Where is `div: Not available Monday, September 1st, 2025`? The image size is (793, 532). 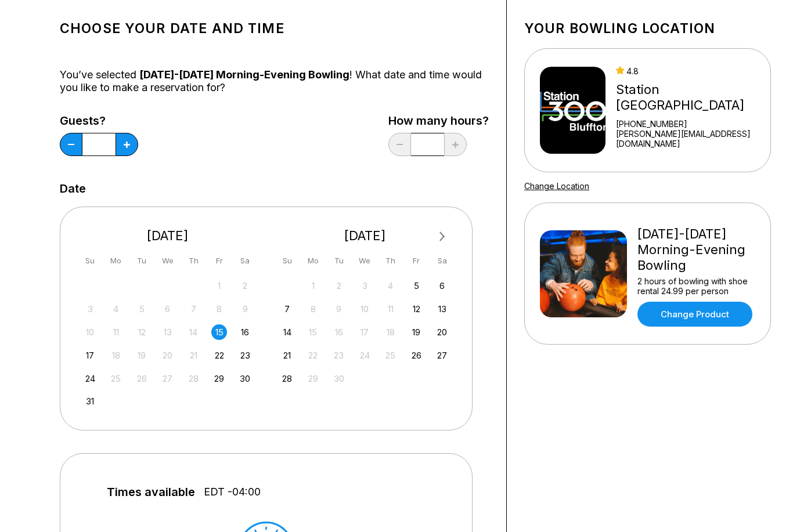
div: Not available Monday, September 1st, 2025 is located at coordinates (313, 285).